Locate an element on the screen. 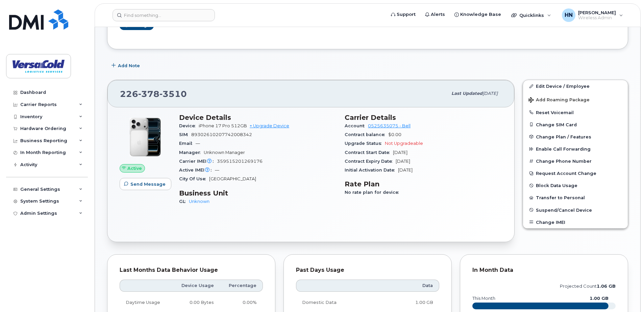 The height and width of the screenshot is (312, 644). h3: Device Details is located at coordinates (258, 117).